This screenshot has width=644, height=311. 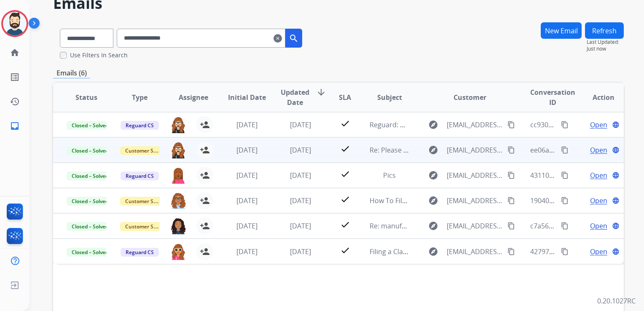 I want to click on span: Pics, so click(x=390, y=175).